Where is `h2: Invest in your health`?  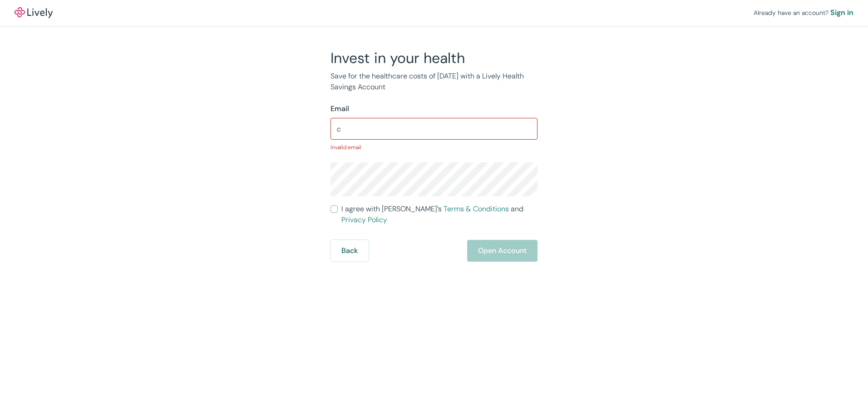
h2: Invest in your health is located at coordinates (434, 58).